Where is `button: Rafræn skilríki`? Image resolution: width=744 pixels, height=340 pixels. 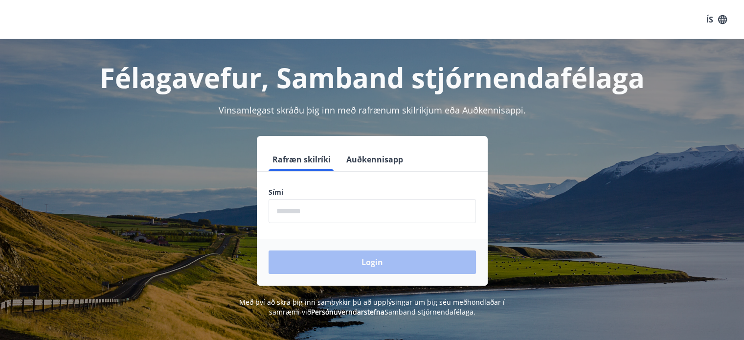
button: Rafræn skilríki is located at coordinates (301, 159).